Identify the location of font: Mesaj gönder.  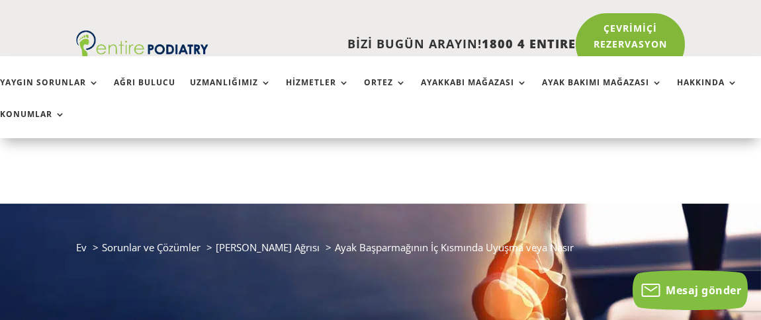
(703, 290).